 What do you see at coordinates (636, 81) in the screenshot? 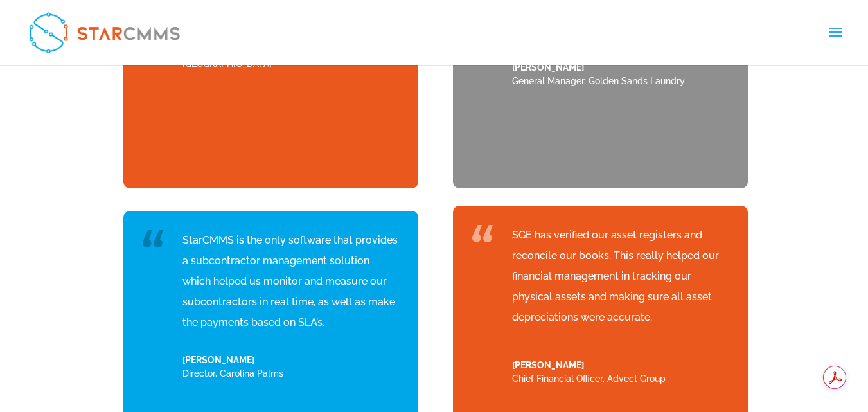
I see `span: Golden Sands Laundry` at bounding box center [636, 81].